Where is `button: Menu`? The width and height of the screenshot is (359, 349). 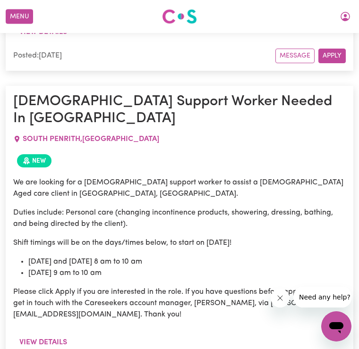
button: Menu is located at coordinates (19, 17).